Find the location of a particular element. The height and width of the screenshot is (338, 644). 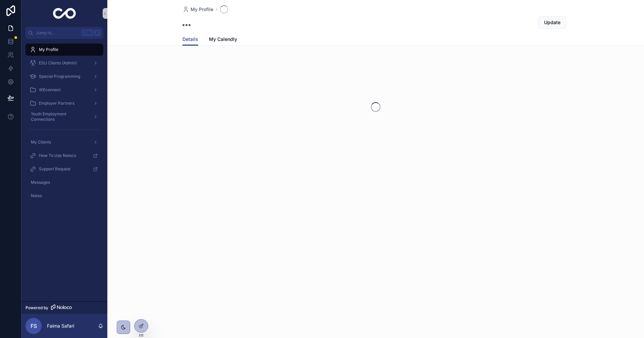

img: App logo is located at coordinates (65, 14).